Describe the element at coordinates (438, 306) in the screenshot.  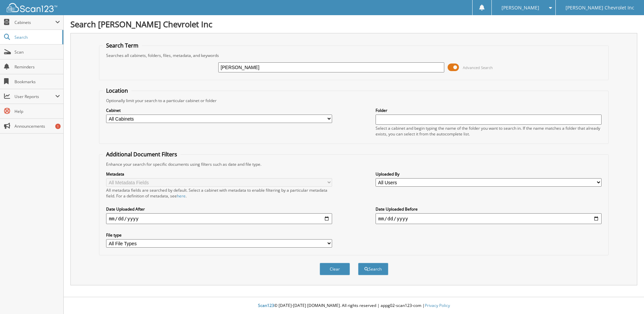
I see `a: Privacy Policy` at that location.